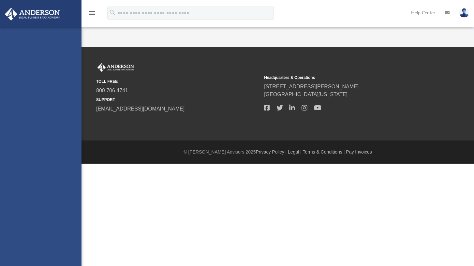 Image resolution: width=474 pixels, height=266 pixels. What do you see at coordinates (112, 90) in the screenshot?
I see `a: 800.706.4741` at bounding box center [112, 90].